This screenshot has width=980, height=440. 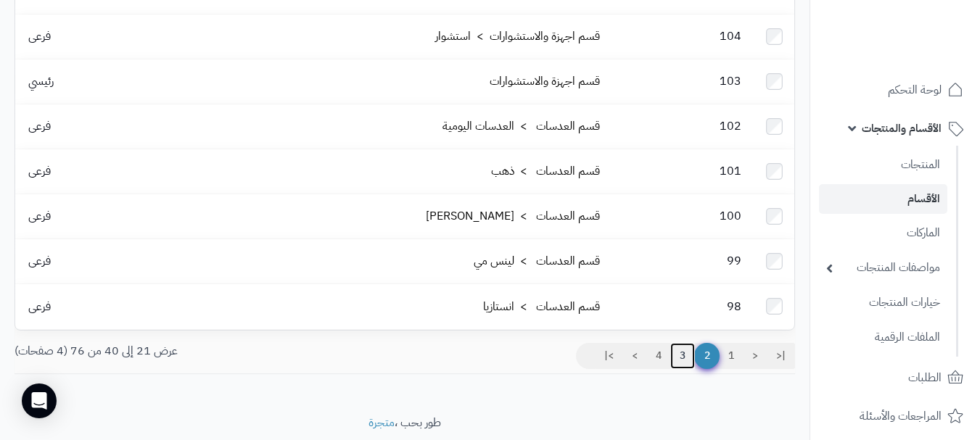 I want to click on a: المنتجات, so click(x=883, y=165).